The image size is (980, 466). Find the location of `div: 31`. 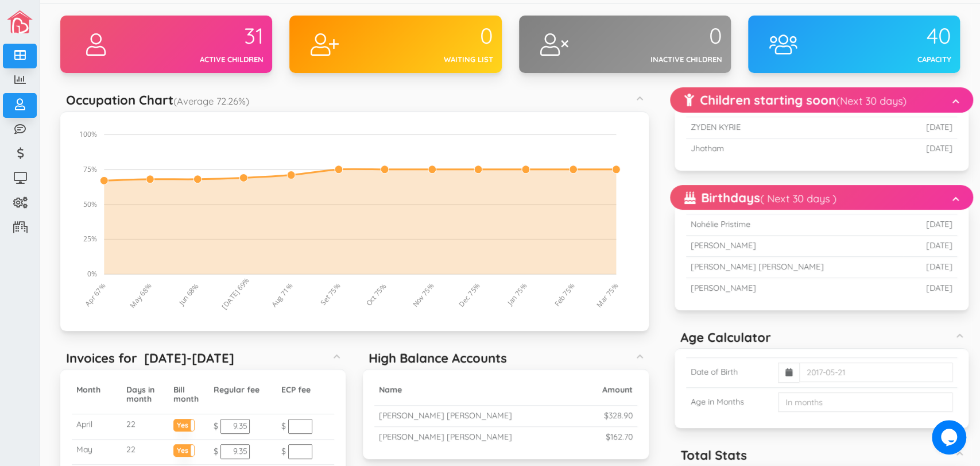

div: 31 is located at coordinates (202, 36).